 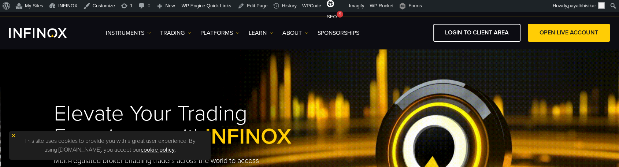 I want to click on a: PLATFORMS, so click(x=220, y=33).